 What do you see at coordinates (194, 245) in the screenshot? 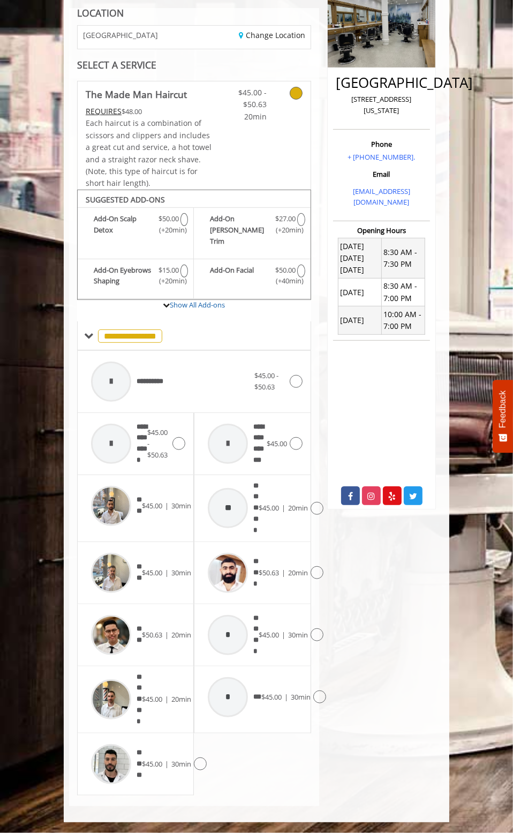
I see `div: The Made Man Haircut Add-onS` at bounding box center [194, 245].